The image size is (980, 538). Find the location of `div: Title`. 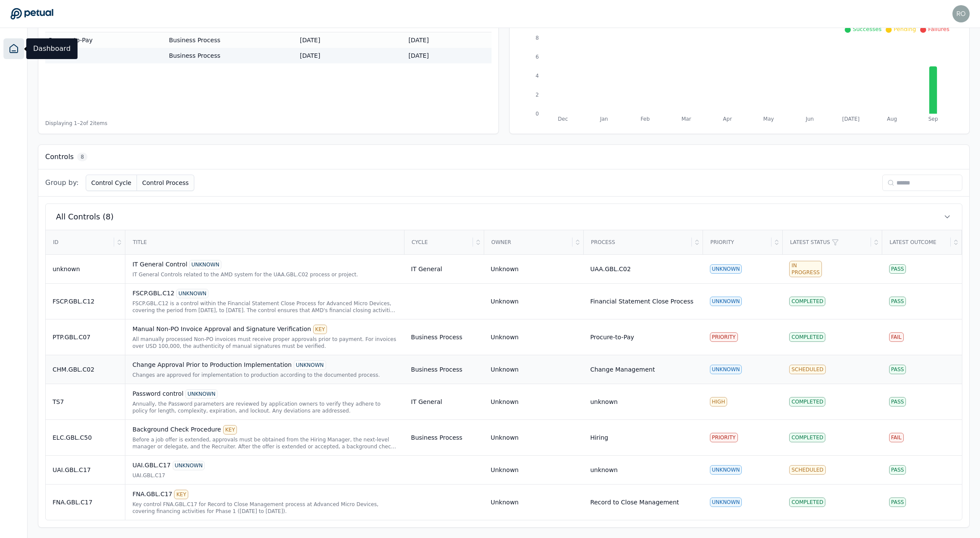

div: Title is located at coordinates (265, 242).